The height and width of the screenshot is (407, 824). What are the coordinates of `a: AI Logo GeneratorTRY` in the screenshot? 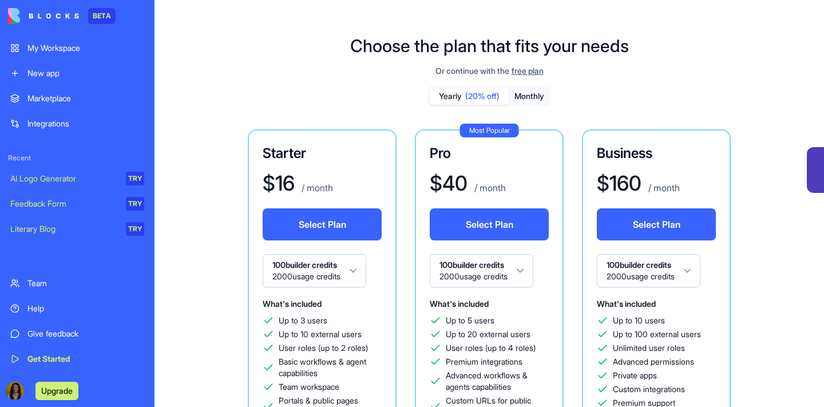 It's located at (77, 179).